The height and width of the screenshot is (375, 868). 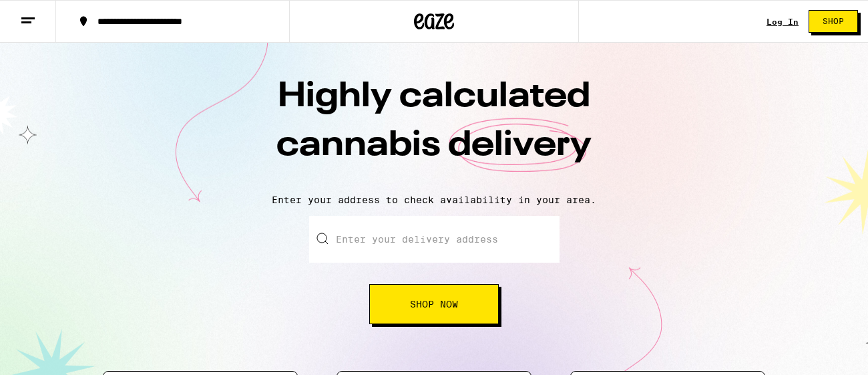 I want to click on p: Enter your address to check availability in your area., so click(x=434, y=200).